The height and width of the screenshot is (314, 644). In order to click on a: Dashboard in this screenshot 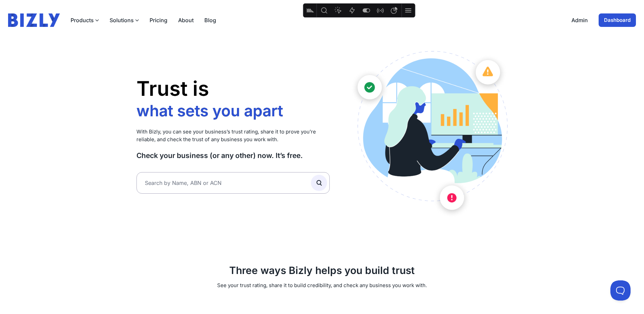, I will do `click(617, 20)`.